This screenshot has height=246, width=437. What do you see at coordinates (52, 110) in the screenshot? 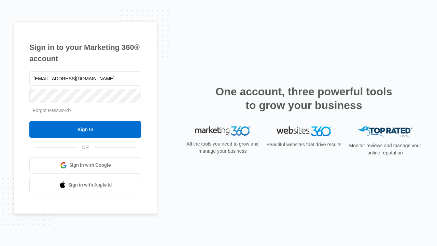
I see `a: Forgot Password?` at bounding box center [52, 110].